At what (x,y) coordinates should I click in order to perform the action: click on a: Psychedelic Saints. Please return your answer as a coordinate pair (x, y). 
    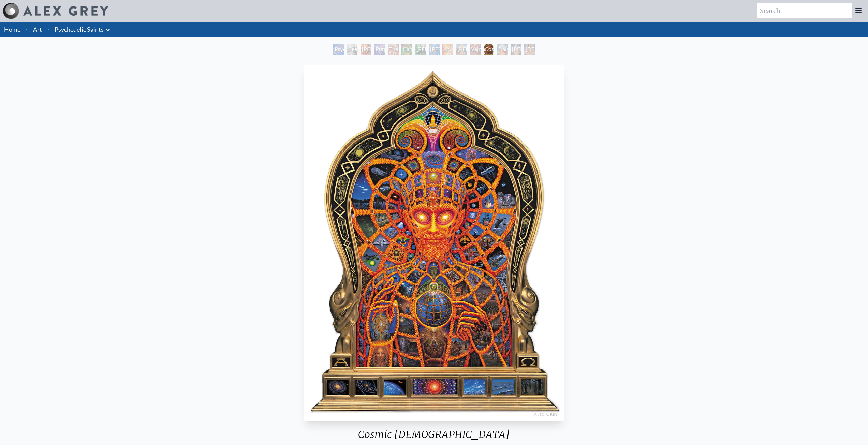
    Looking at the image, I should click on (79, 30).